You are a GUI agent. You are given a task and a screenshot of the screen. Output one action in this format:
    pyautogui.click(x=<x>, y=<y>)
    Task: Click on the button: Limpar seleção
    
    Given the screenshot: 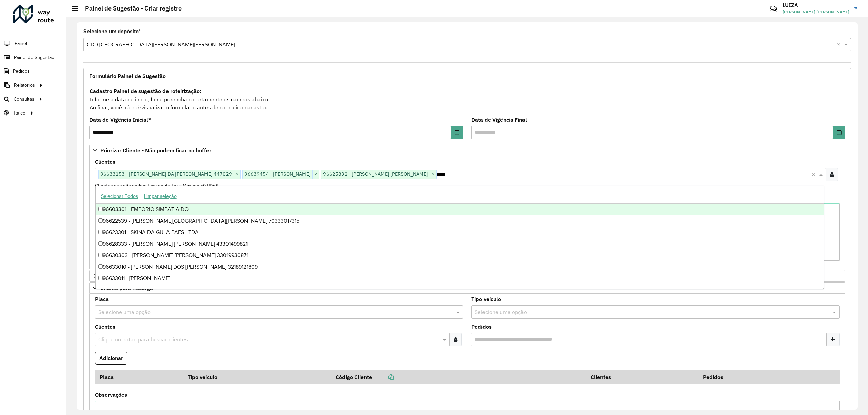 What is the action you would take?
    pyautogui.click(x=160, y=196)
    